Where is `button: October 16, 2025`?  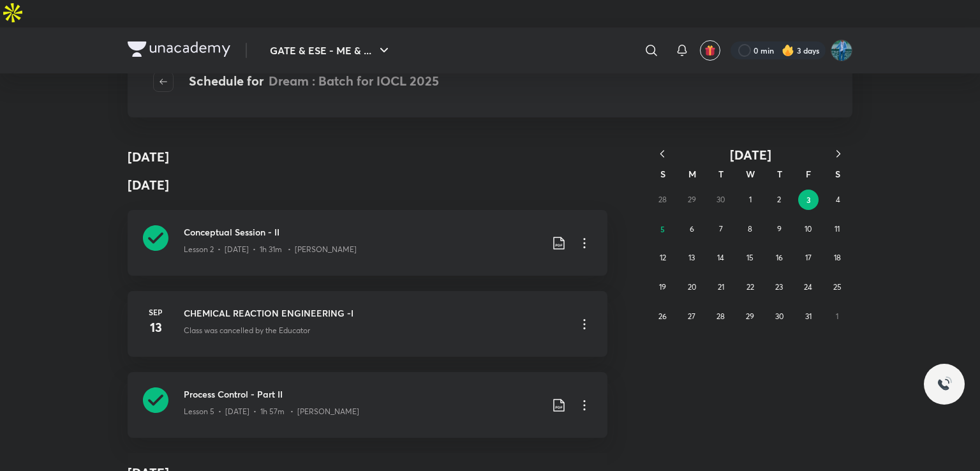
button: October 16, 2025 is located at coordinates (779, 258).